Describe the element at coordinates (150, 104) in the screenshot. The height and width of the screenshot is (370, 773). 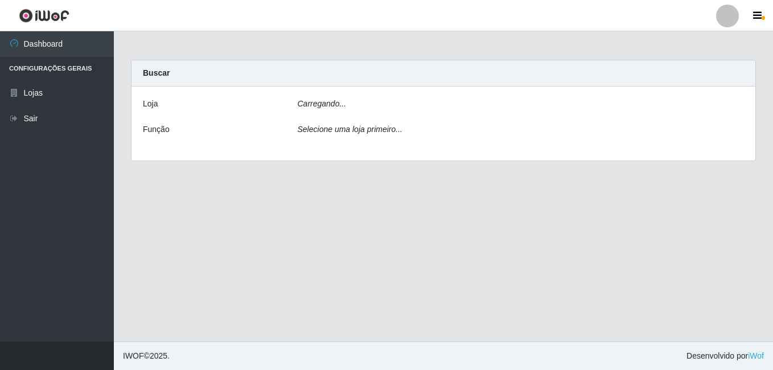
I see `label: Loja` at that location.